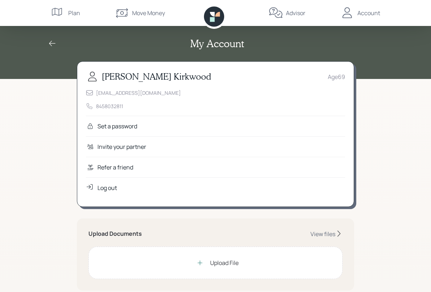  I want to click on div: Move Money, so click(148, 13).